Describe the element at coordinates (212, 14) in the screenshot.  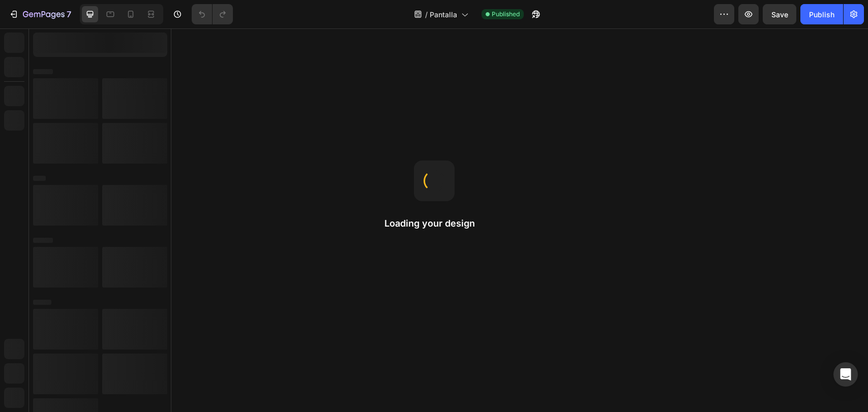
I see `div: Undo/Redo` at that location.